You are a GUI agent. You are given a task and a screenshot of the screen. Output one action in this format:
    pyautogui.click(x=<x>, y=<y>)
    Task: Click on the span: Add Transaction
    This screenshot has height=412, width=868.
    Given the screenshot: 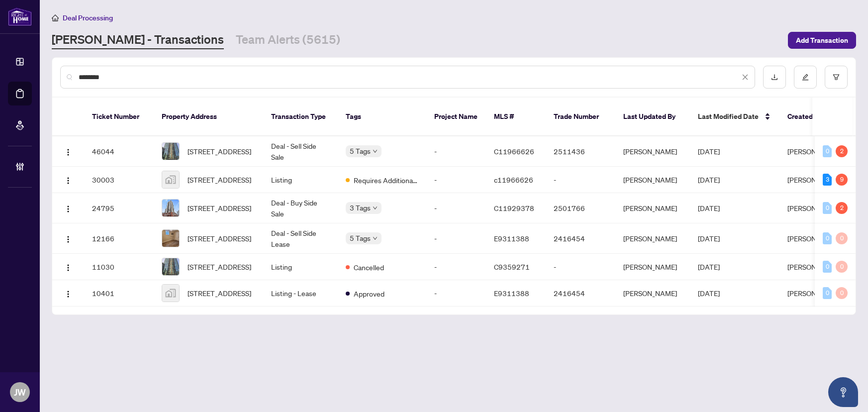 What is the action you would take?
    pyautogui.click(x=822, y=40)
    